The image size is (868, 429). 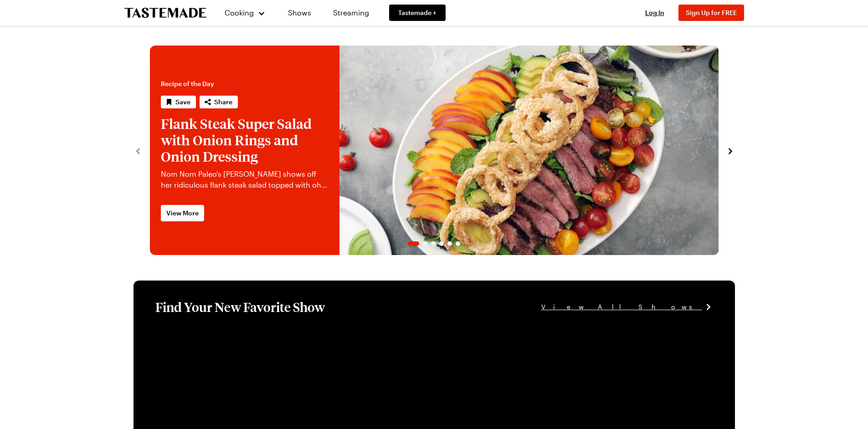 I want to click on span: Tastemade +, so click(x=418, y=13).